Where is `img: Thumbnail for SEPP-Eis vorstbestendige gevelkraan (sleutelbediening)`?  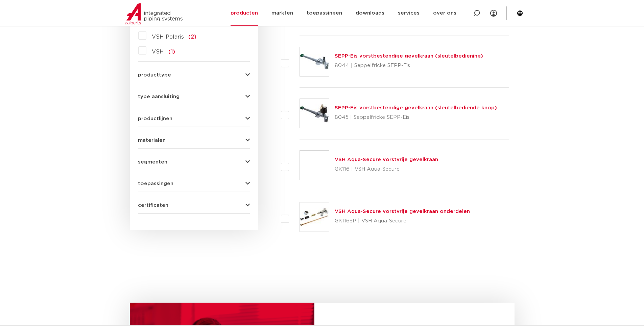 img: Thumbnail for SEPP-Eis vorstbestendige gevelkraan (sleutelbediening) is located at coordinates (315, 61).